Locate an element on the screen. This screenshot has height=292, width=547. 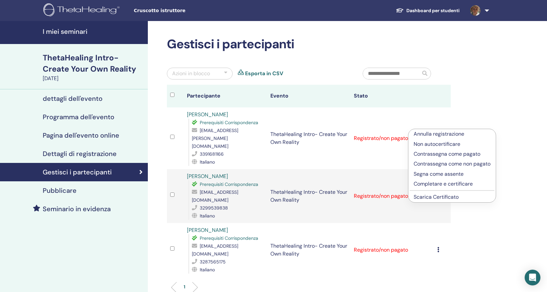
h4: Gestisci i partecipanti is located at coordinates (77, 172).